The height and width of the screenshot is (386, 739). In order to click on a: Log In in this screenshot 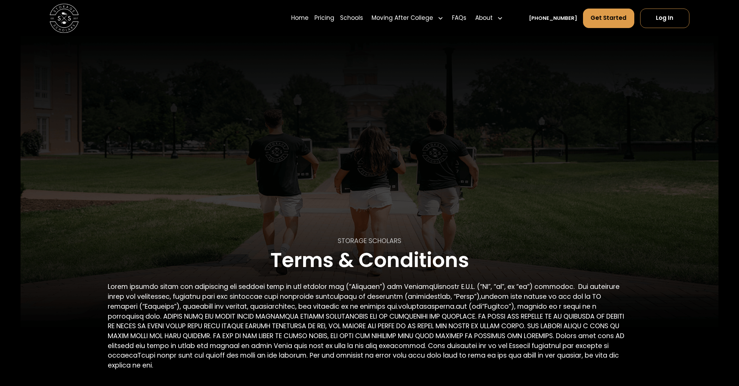, I will do `click(664, 18)`.